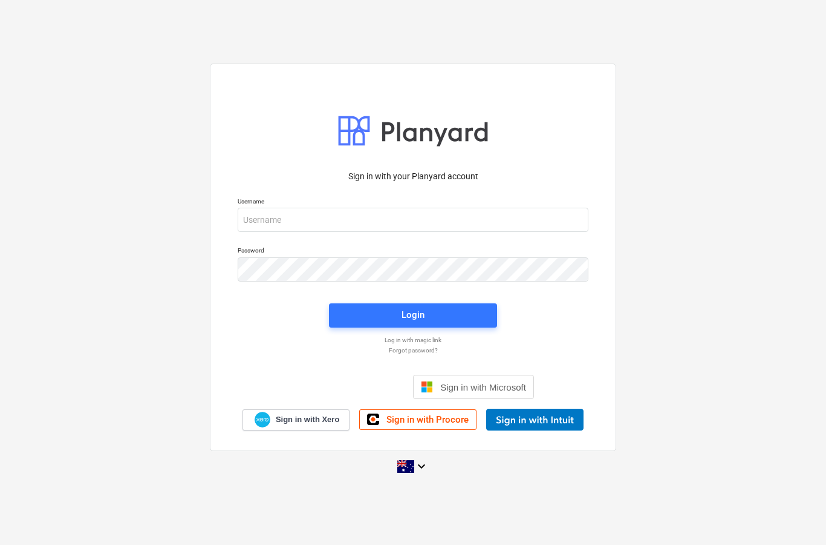 The image size is (826, 545). Describe the element at coordinates (413, 220) in the screenshot. I see `input: Username` at that location.